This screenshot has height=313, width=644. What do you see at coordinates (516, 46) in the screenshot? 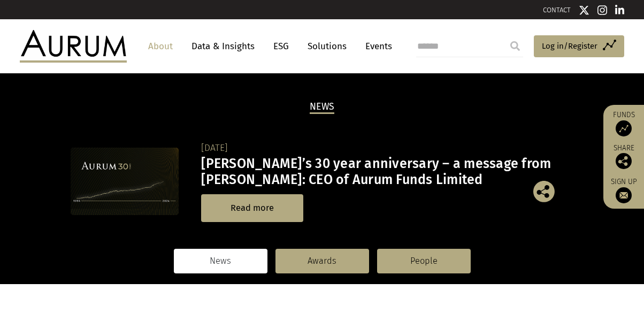
I see `input: Submit` at bounding box center [516, 46].